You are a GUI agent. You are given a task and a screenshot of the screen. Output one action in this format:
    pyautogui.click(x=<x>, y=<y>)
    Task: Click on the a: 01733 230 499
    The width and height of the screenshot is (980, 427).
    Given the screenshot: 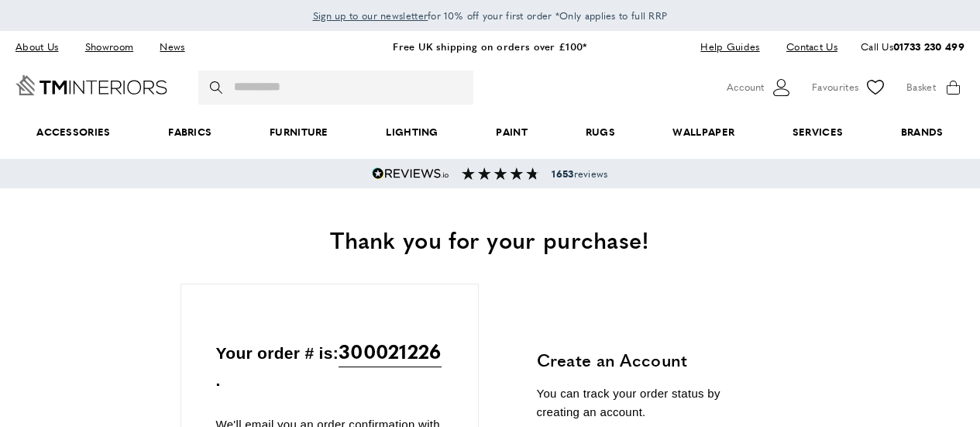 What is the action you would take?
    pyautogui.click(x=929, y=46)
    